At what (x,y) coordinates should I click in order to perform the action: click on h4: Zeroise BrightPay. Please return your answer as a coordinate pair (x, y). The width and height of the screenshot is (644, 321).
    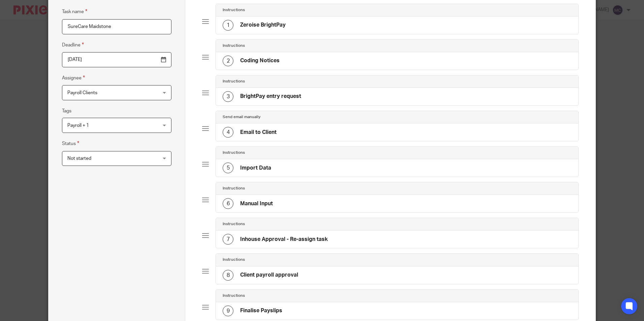
    Looking at the image, I should click on (263, 25).